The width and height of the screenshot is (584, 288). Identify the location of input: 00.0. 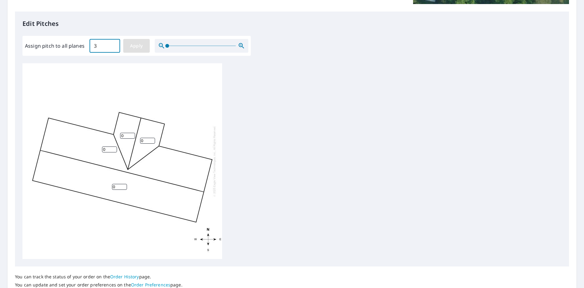
(105, 46).